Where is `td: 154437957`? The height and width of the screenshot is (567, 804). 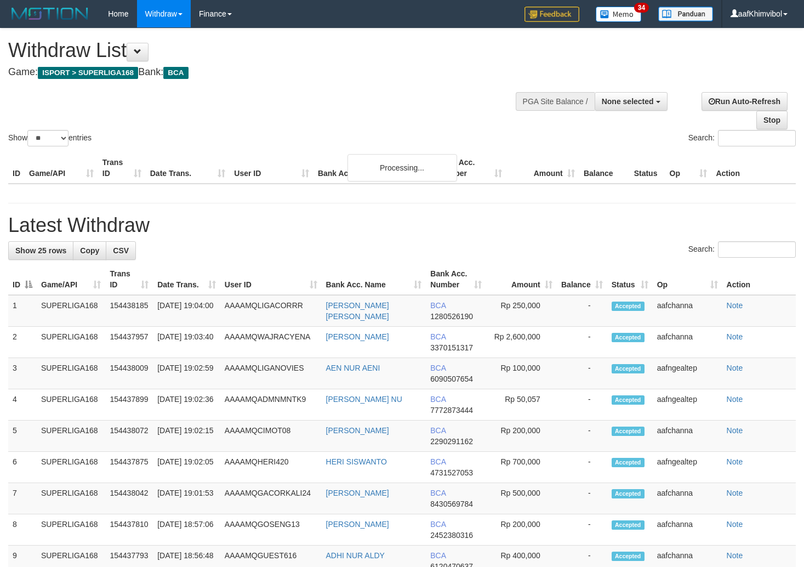
td: 154437957 is located at coordinates (129, 342).